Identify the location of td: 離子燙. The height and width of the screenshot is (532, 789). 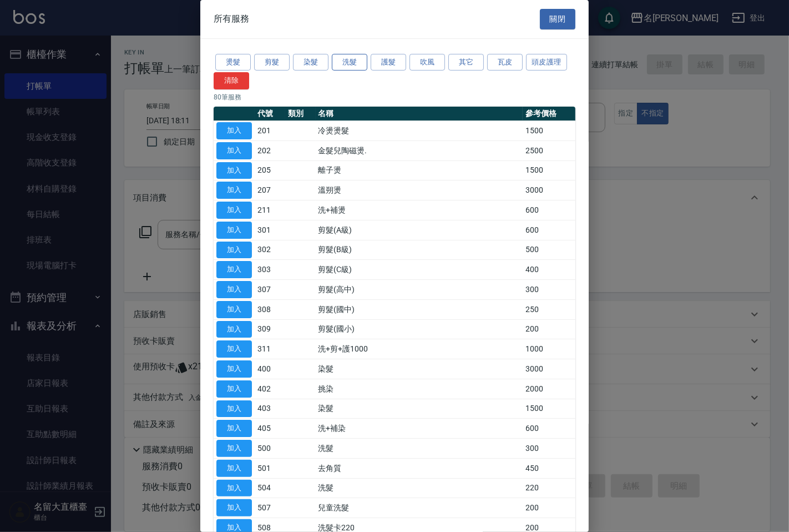
(419, 171).